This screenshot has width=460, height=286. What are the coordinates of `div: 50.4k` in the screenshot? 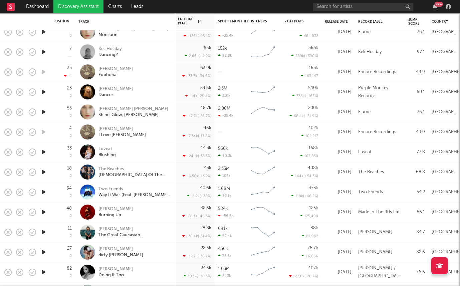 It's located at (225, 236).